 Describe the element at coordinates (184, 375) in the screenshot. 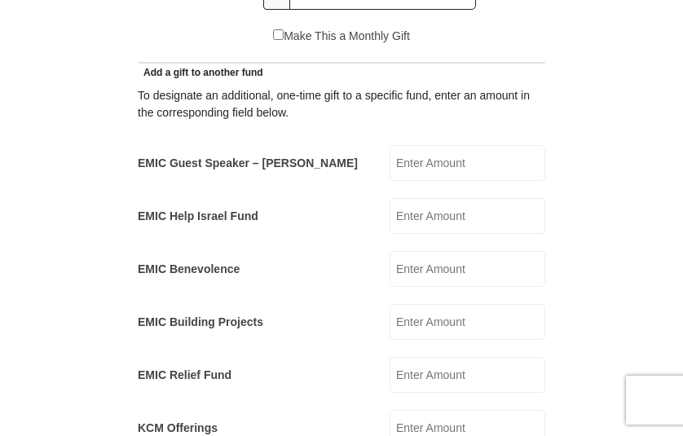

I see `label: EMIC Relief Fund` at that location.